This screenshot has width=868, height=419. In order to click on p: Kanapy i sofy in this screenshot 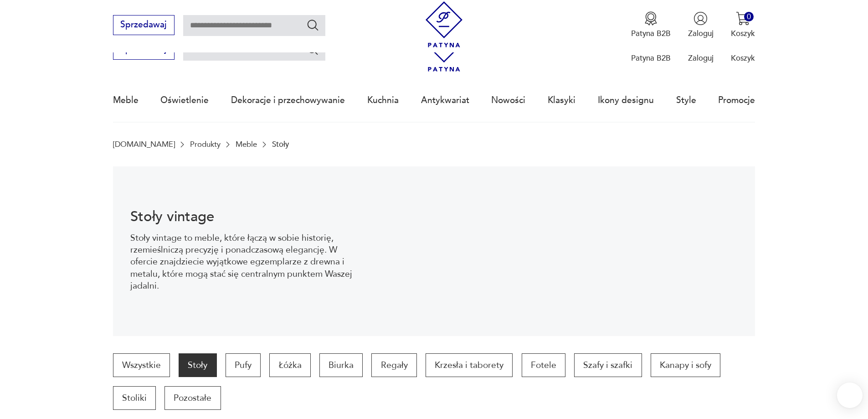, I will do `click(686, 365)`.